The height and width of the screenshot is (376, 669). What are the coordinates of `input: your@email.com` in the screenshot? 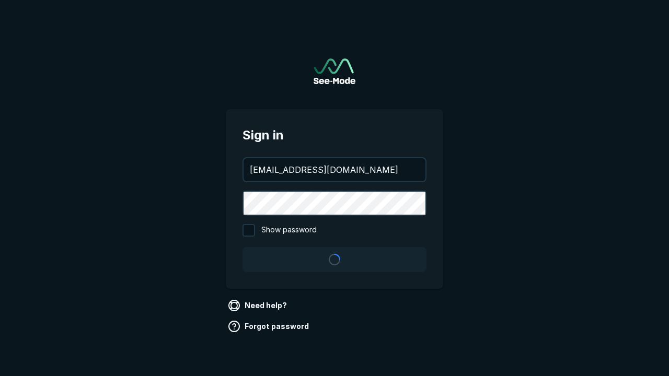 It's located at (334, 170).